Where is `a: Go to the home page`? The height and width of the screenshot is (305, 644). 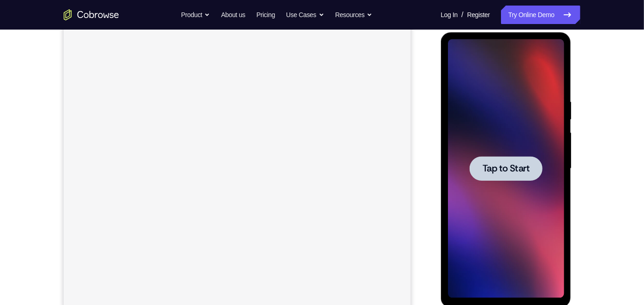 a: Go to the home page is located at coordinates (91, 15).